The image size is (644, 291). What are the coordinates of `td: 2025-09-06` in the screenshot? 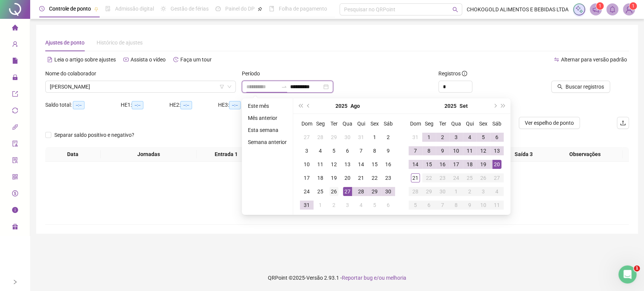 It's located at (497, 137).